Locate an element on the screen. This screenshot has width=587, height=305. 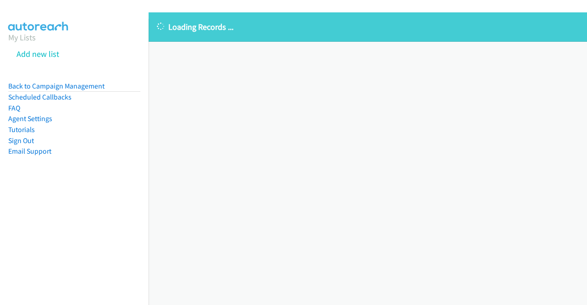
a: Agent Settings is located at coordinates (30, 118).